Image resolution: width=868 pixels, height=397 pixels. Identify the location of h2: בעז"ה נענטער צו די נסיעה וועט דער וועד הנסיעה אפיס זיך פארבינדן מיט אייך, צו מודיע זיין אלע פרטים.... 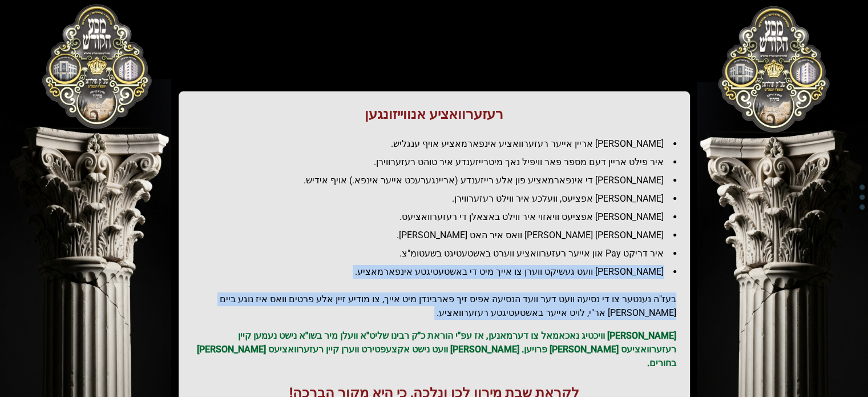
(434, 306).